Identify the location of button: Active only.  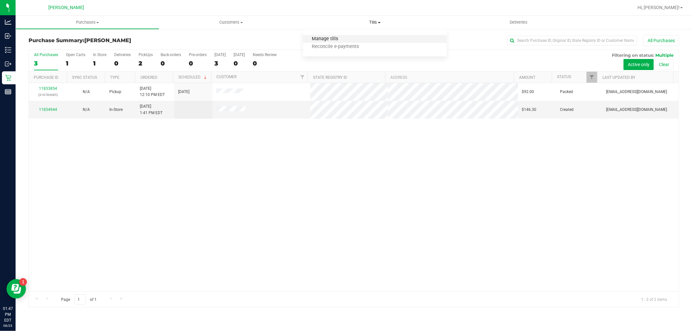
(639, 65).